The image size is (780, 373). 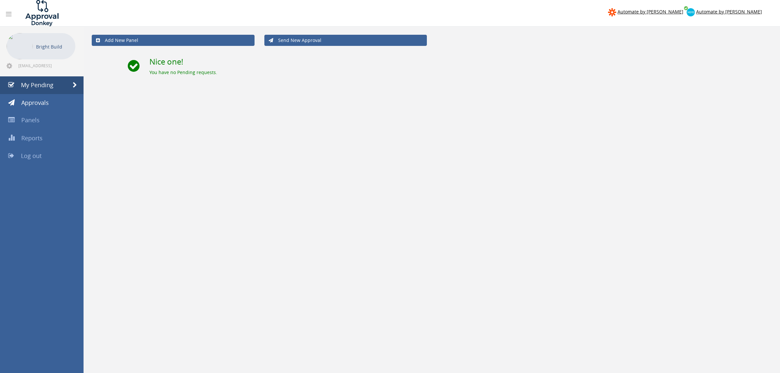 I want to click on div: You have no Pending requests., so click(x=461, y=72).